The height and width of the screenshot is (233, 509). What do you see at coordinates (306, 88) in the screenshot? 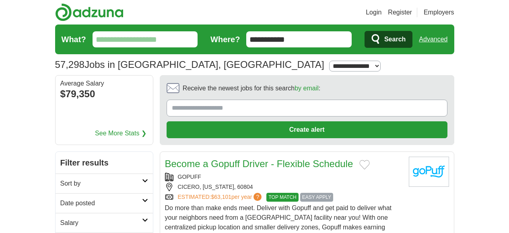
I see `a: by email` at bounding box center [306, 88].